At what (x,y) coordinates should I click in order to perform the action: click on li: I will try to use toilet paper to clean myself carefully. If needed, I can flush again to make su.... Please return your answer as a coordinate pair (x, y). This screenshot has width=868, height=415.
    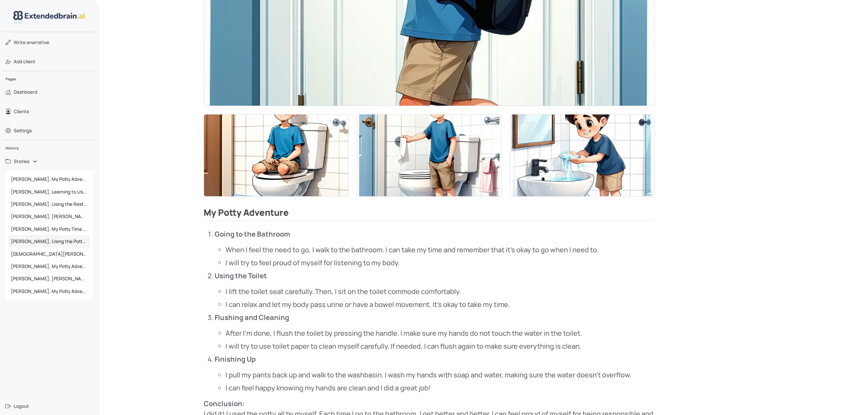
    Looking at the image, I should click on (440, 347).